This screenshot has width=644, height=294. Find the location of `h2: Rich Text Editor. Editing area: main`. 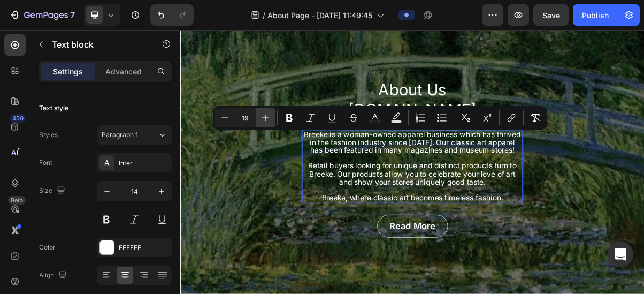

h2: Rich Text Editor. Editing area: main is located at coordinates (321, 97).